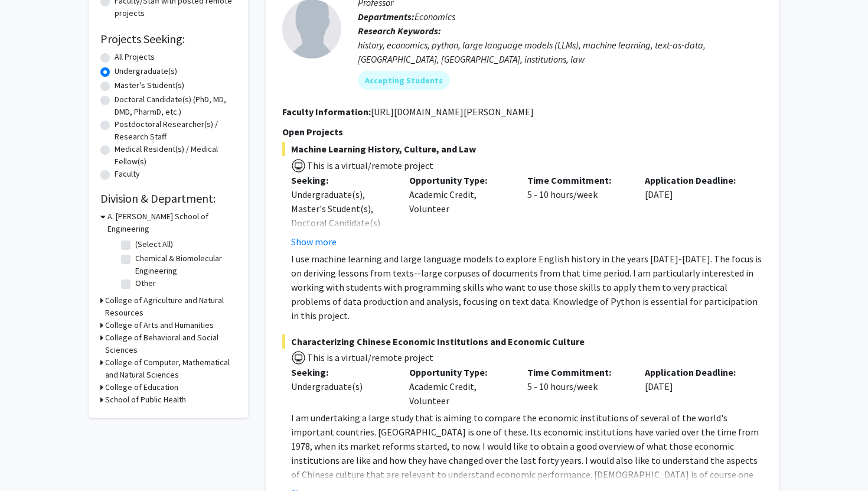  What do you see at coordinates (523, 341) in the screenshot?
I see `span: Characterizing Chinese Economic Institutions and Economic Culture` at bounding box center [523, 341].